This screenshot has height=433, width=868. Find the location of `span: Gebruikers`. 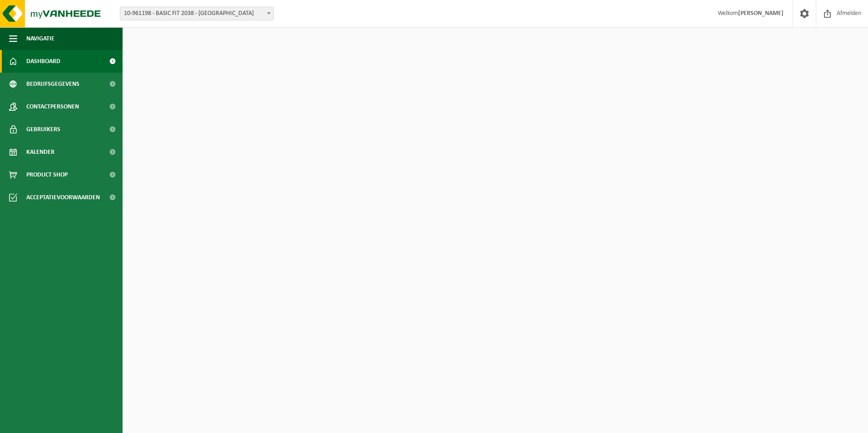

span: Gebruikers is located at coordinates (43, 130).